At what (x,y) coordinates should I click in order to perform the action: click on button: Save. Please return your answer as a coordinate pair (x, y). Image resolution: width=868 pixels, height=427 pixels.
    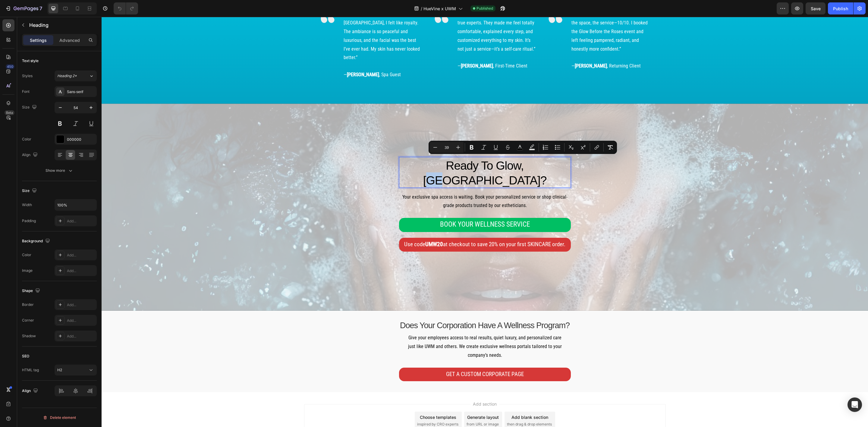
    Looking at the image, I should click on (816, 8).